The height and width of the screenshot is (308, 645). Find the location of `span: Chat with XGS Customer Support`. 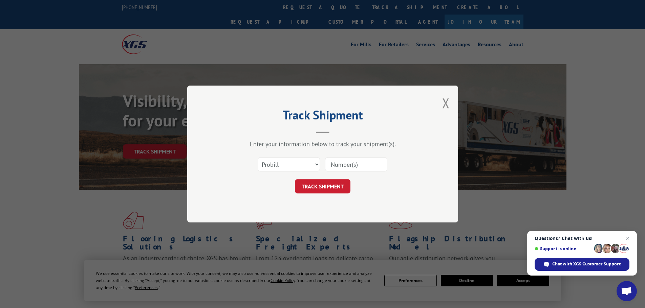

span: Chat with XGS Customer Support is located at coordinates (587, 264).